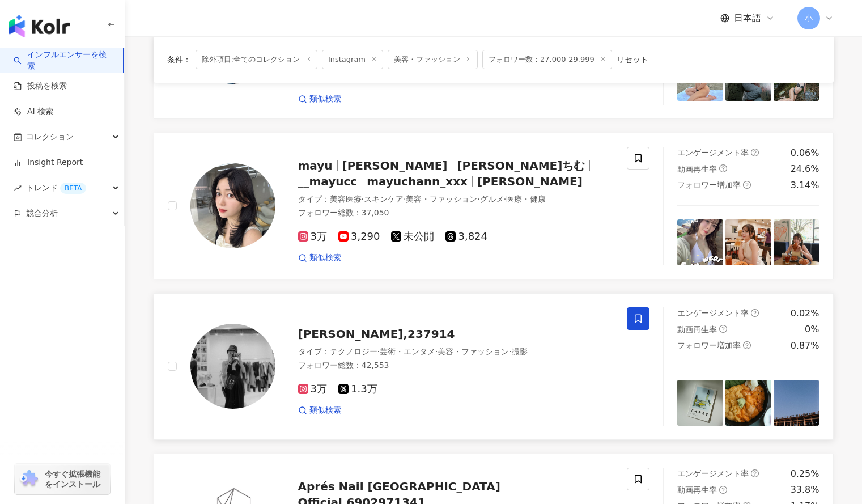 The image size is (862, 504). What do you see at coordinates (29, 479) in the screenshot?
I see `img: chrome extension` at bounding box center [29, 479].